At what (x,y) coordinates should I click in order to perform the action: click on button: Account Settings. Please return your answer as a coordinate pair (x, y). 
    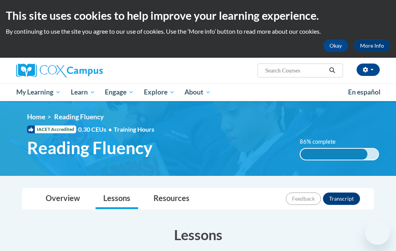
    Looking at the image, I should click on (368, 70).